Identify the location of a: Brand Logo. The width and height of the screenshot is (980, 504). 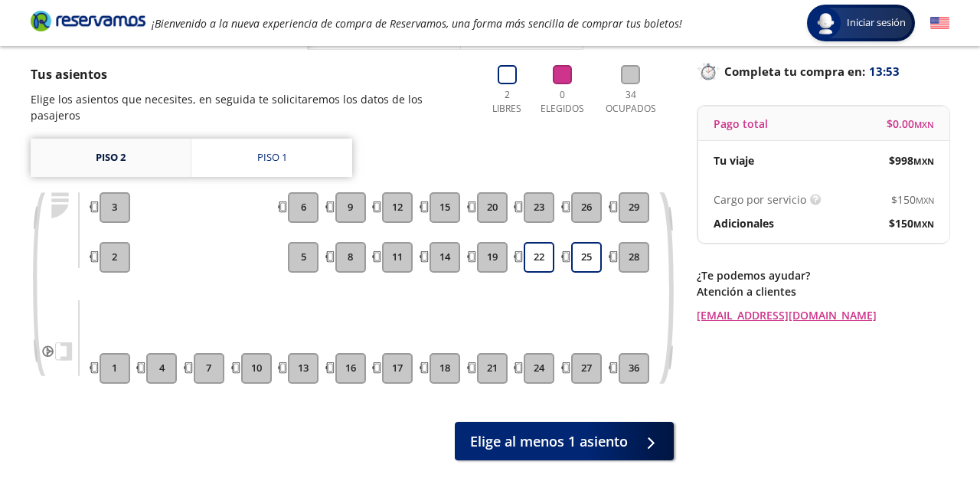
(88, 23).